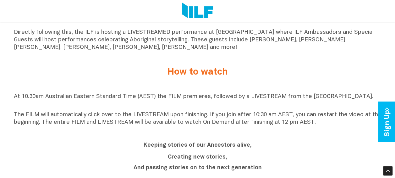 The width and height of the screenshot is (395, 178). Describe the element at coordinates (197, 145) in the screenshot. I see `b: Keeping stories of our Ancestors alive,` at that location.